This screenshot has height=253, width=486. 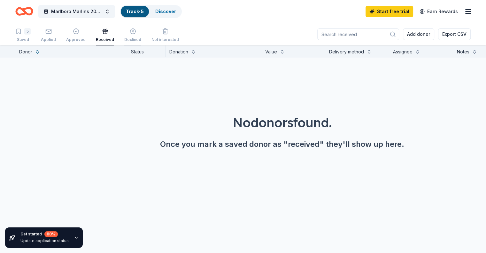 I want to click on div: Assignee, so click(x=403, y=52).